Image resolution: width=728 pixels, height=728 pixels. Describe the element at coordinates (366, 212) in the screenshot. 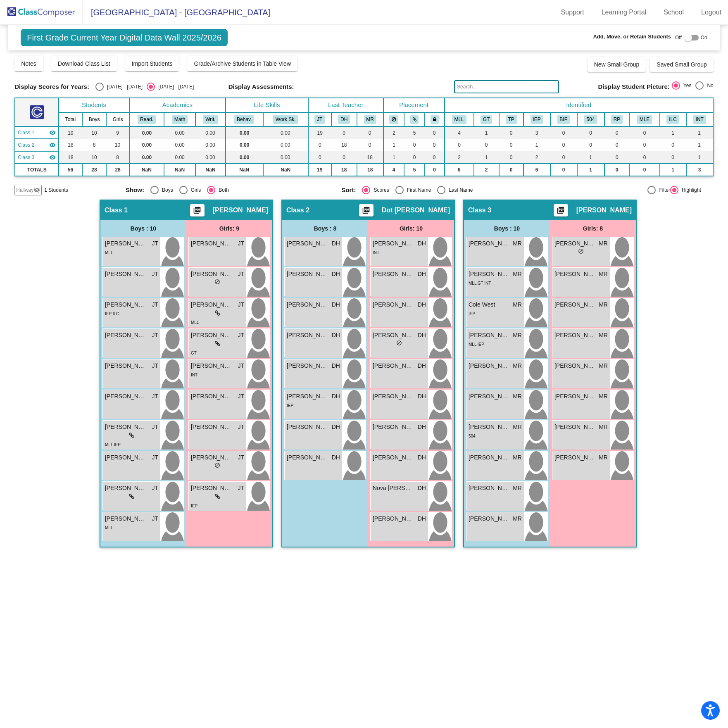

I see `mat-icon: picture_as_pdf` at that location.